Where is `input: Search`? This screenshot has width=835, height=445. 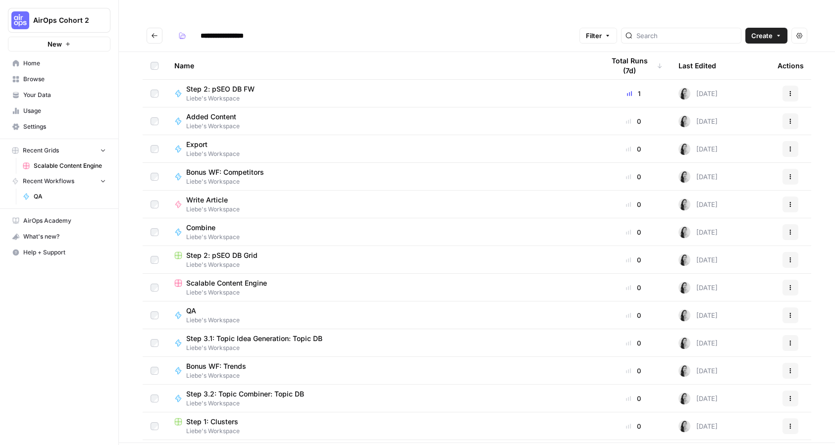 input: Search is located at coordinates (687, 36).